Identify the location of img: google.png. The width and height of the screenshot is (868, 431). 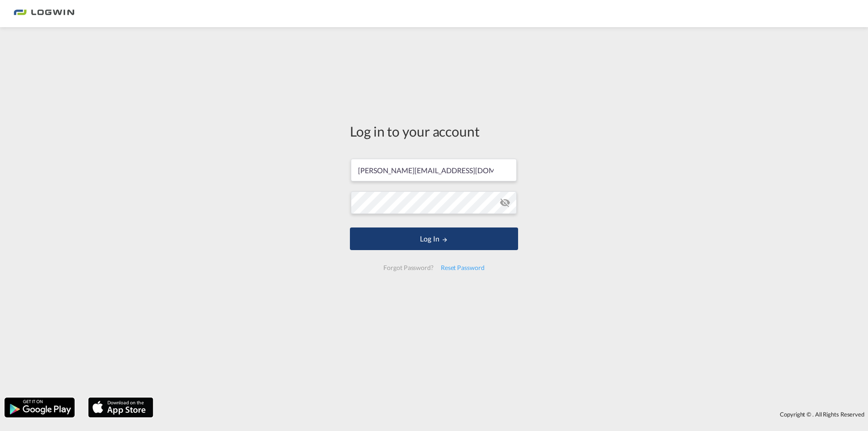
(39, 408).